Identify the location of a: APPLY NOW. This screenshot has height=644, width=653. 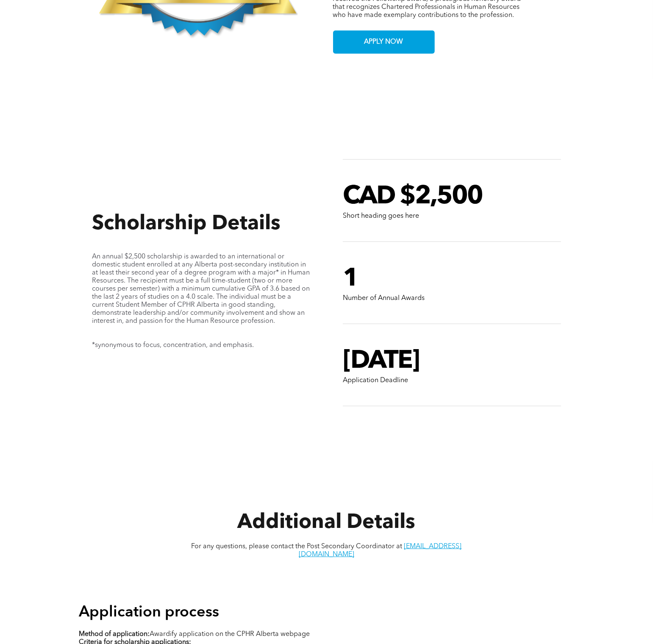
(384, 42).